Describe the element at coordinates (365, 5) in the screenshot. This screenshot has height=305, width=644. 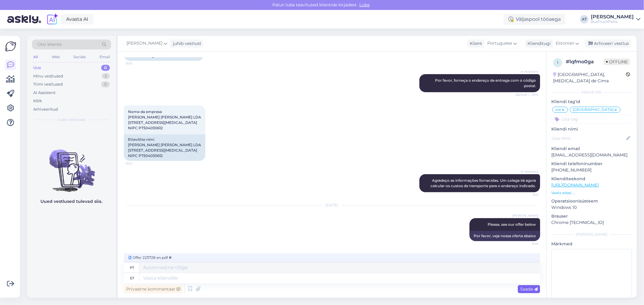
I see `span: Luba` at that location.